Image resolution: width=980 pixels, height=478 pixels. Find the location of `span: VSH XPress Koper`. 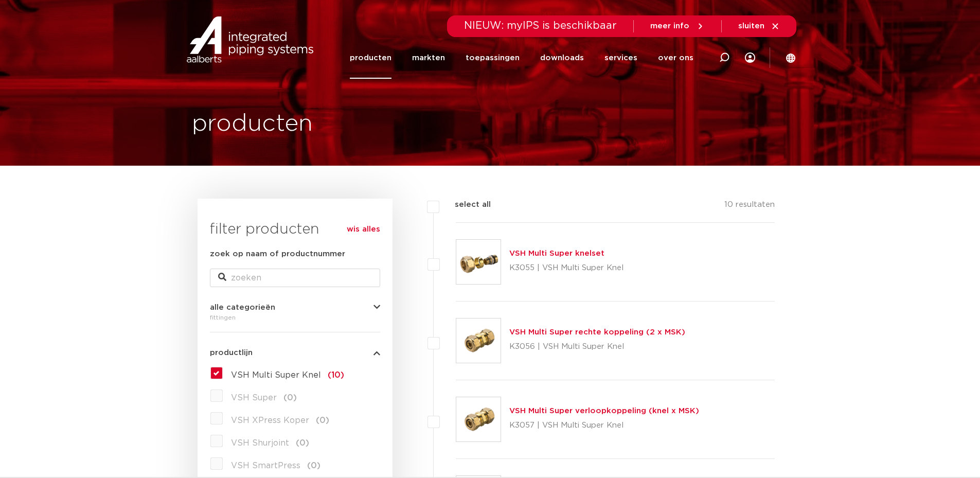

span: VSH XPress Koper is located at coordinates (270, 421).